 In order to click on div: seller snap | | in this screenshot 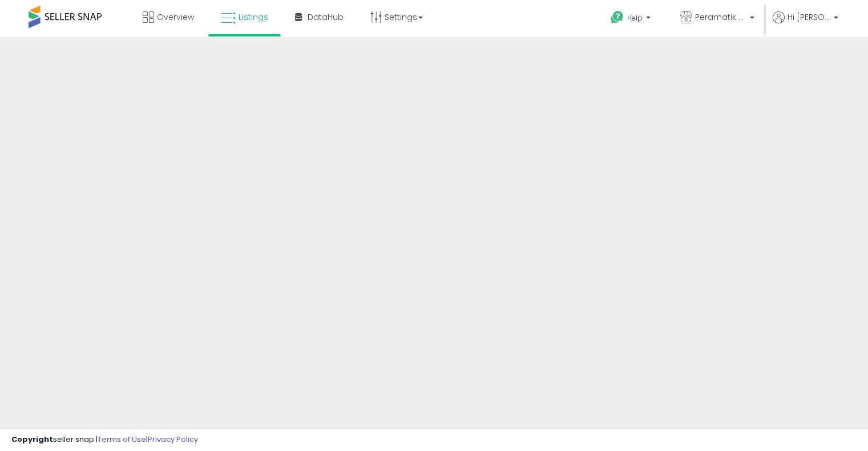, I will do `click(104, 440)`.